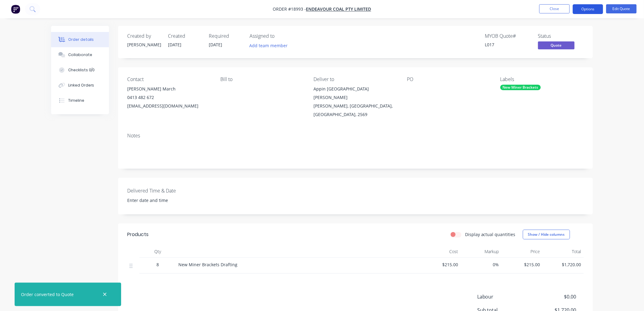  Describe the element at coordinates (161, 200) in the screenshot. I see `input: Enter date and time` at that location.